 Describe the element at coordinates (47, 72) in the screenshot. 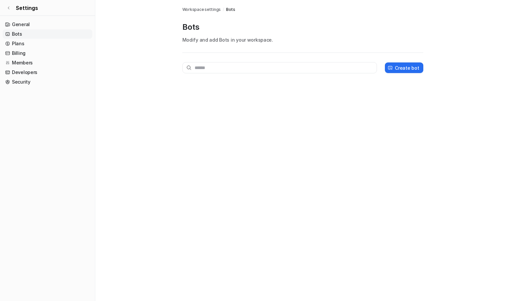

I see `a: Developers` at that location.